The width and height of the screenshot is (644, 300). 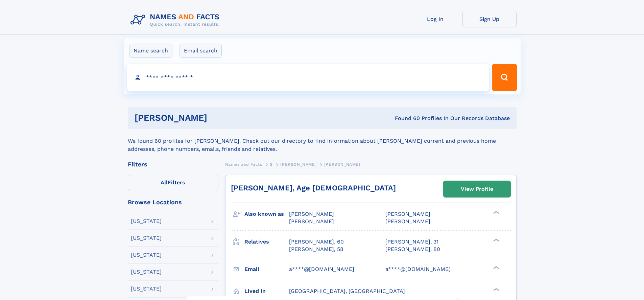 What do you see at coordinates (173, 183) in the screenshot?
I see `label: Filters` at bounding box center [173, 183].